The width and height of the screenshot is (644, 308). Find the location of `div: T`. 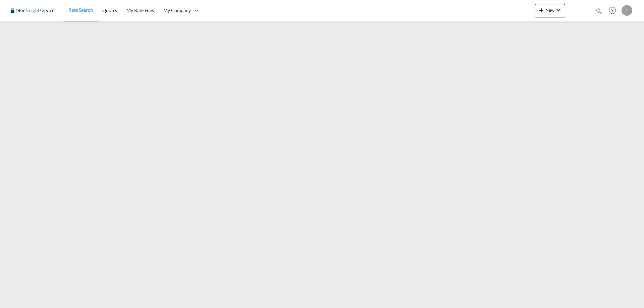

div: T is located at coordinates (627, 10).